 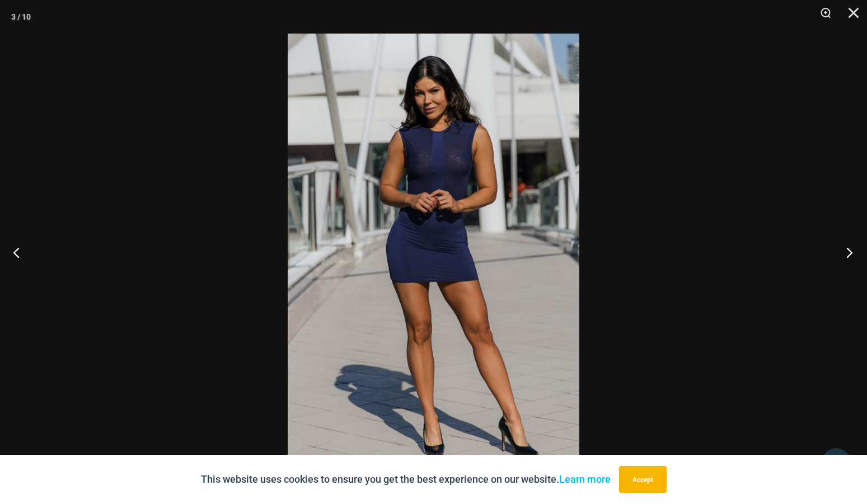 I want to click on button: Accept, so click(x=643, y=480).